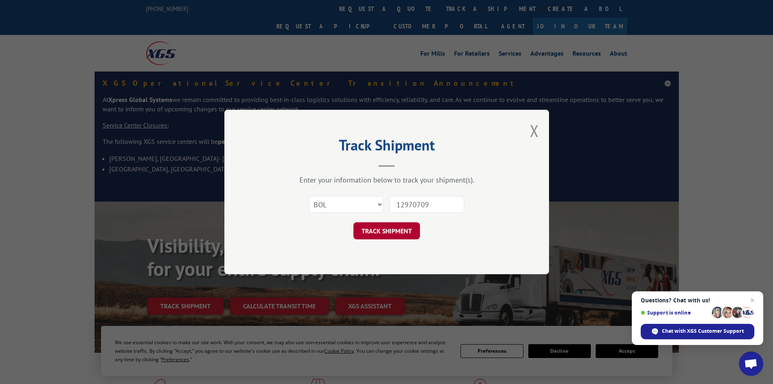 The image size is (773, 384). Describe the element at coordinates (698, 300) in the screenshot. I see `span: Questions? Chat with us!` at that location.